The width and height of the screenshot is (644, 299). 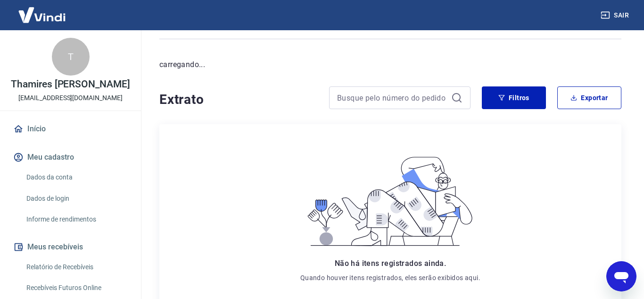 I want to click on button: Exportar, so click(x=589, y=98).